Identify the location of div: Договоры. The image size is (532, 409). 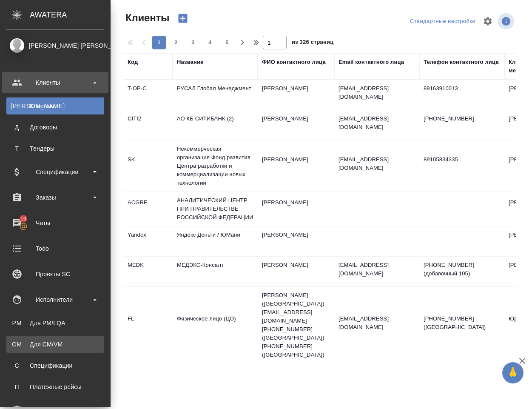
(55, 127).